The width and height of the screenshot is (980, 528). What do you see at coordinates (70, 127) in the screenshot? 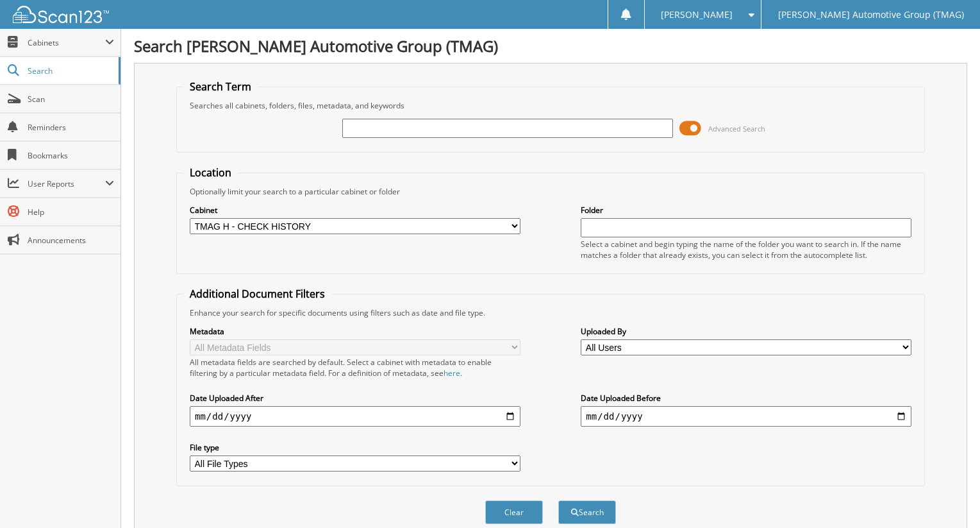
I see `span: Reminders` at bounding box center [70, 127].